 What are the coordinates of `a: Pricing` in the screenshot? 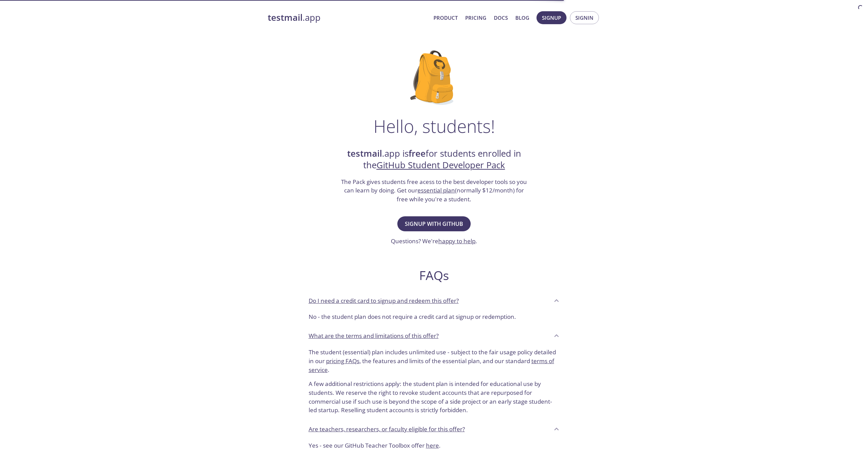 It's located at (476, 18).